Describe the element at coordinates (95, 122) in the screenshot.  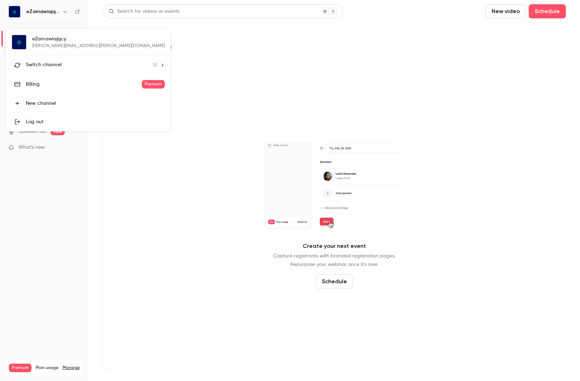
I see `div: Log out` at that location.